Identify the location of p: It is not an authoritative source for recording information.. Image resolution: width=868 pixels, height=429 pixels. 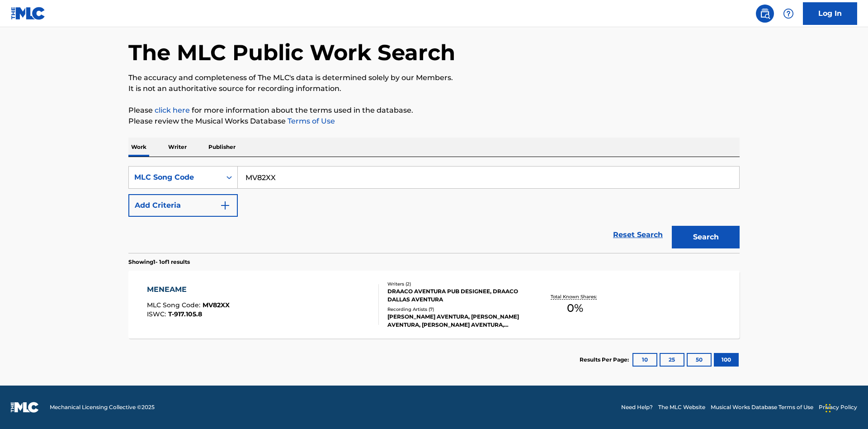
(434, 89).